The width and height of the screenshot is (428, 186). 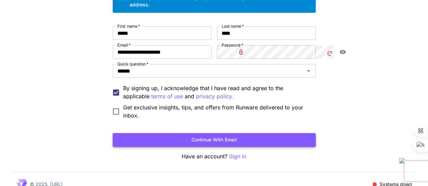 I want to click on p: Sign in, so click(x=237, y=157).